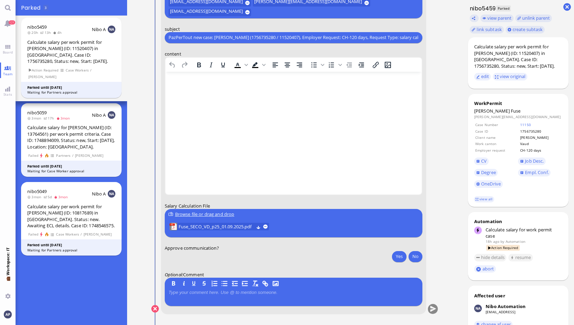  What do you see at coordinates (204, 283) in the screenshot?
I see `button: S` at bounding box center [204, 283].